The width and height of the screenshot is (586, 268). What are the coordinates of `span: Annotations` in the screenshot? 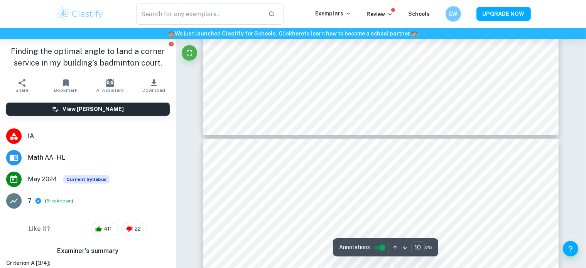 It's located at (354, 247).